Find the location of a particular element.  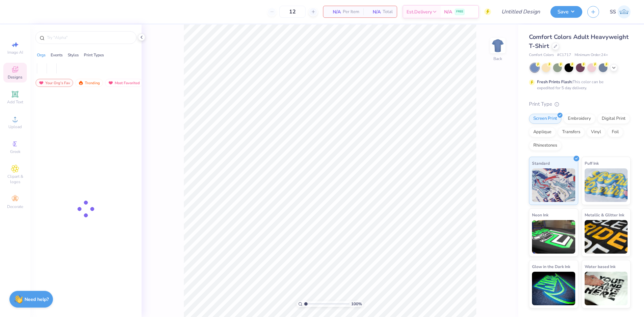

span: Greek is located at coordinates (15, 151).